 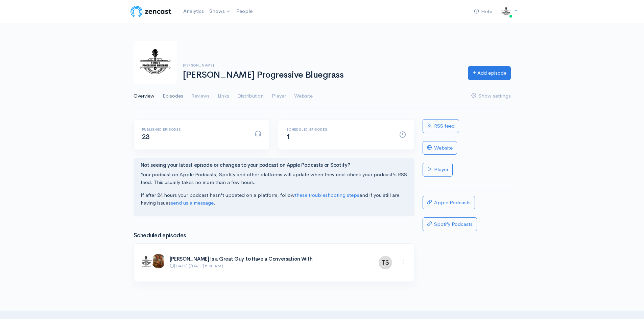 I want to click on h3: Scheduled episodes, so click(x=274, y=235).